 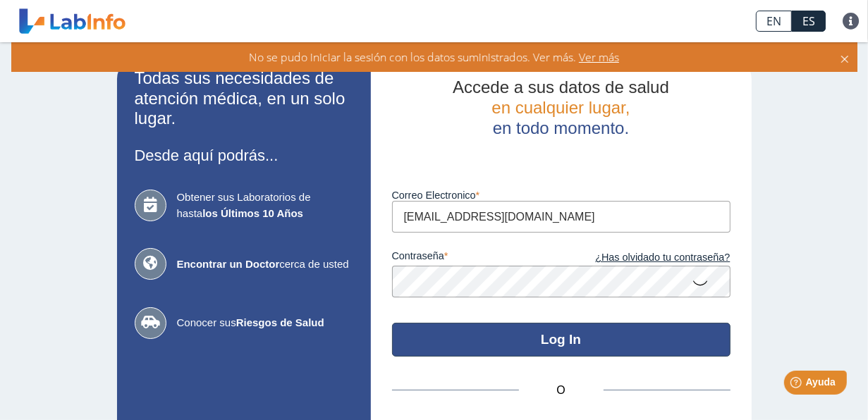 I want to click on a: ES, so click(x=808, y=21).